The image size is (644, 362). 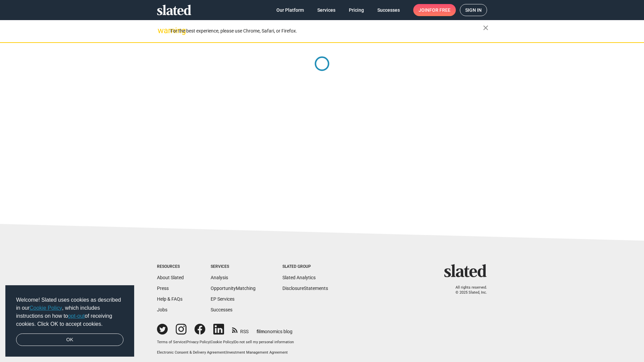 What do you see at coordinates (486, 28) in the screenshot?
I see `mat-icon: close` at bounding box center [486, 28].